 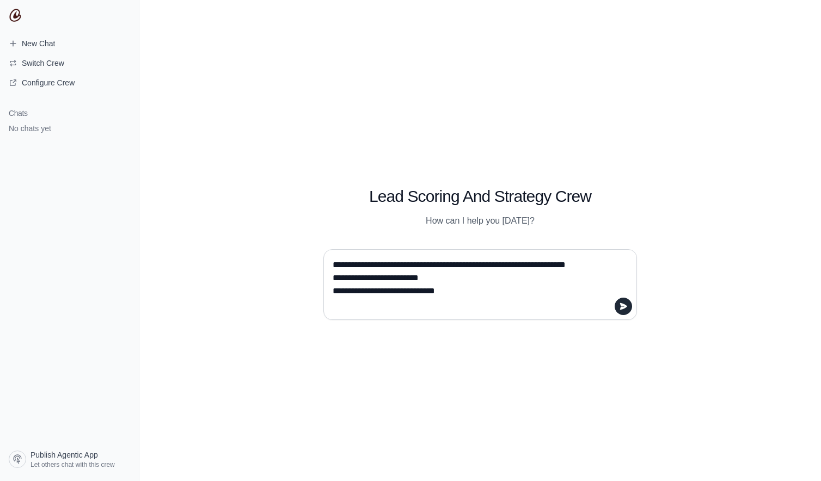 What do you see at coordinates (480, 197) in the screenshot?
I see `h1: Lead Scoring And Strategy Crew` at bounding box center [480, 197].